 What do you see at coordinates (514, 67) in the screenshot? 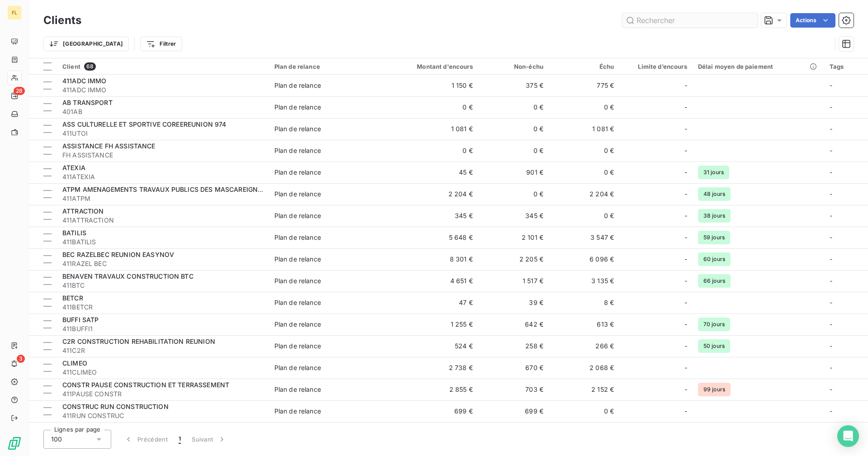
I see `div: Non-échu` at bounding box center [514, 67].